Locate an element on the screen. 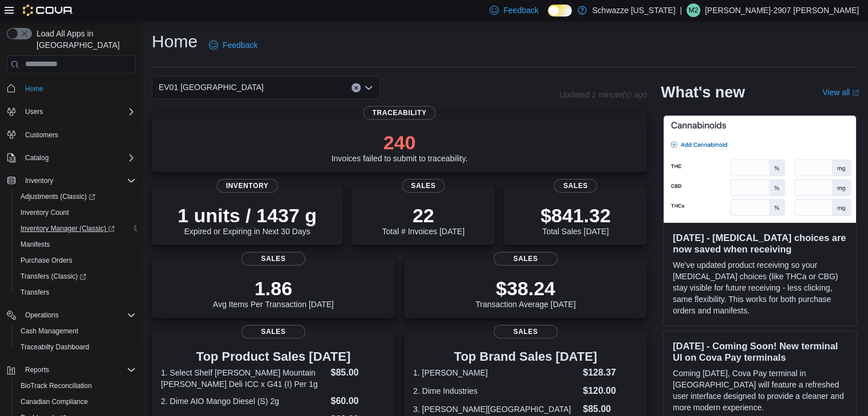  dd: $120.00 is located at coordinates (610, 391).